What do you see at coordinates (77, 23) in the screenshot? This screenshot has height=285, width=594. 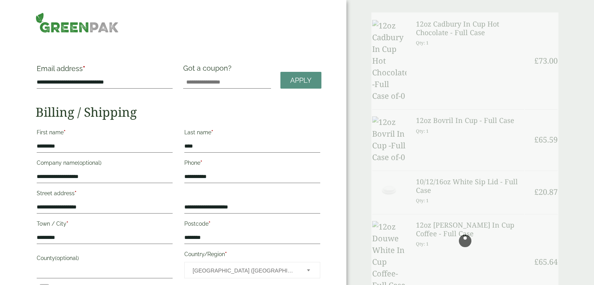 I see `img: GreenPak Supplies` at bounding box center [77, 23].